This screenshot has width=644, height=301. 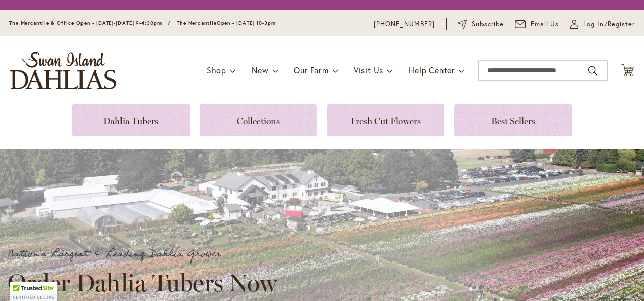 I want to click on p: Nation's Largest & Leading Dahlia Grower, so click(x=146, y=254).